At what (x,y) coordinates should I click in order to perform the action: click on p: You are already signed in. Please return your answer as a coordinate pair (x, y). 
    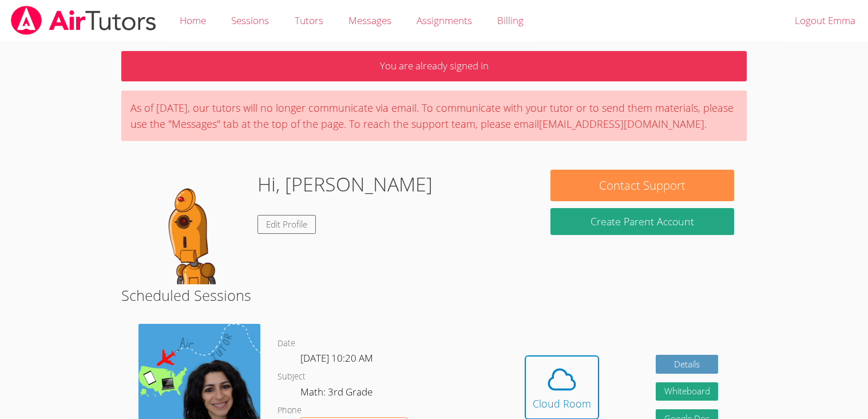
    Looking at the image, I should click on (434, 66).